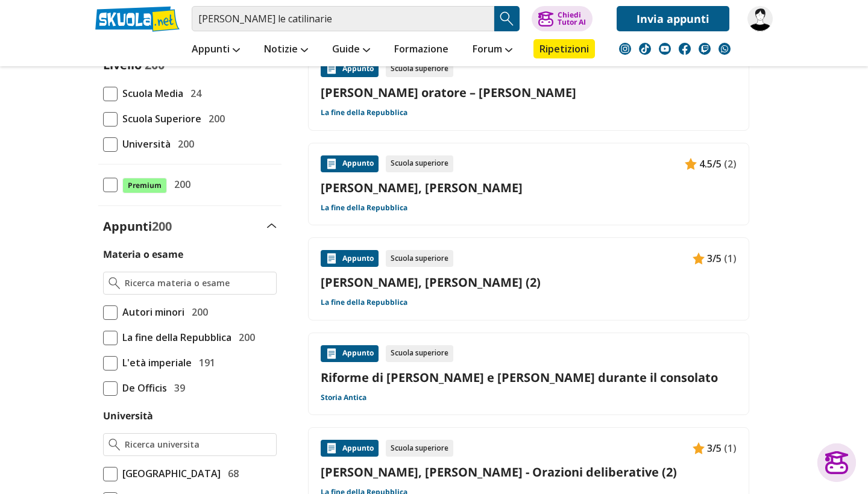 The height and width of the screenshot is (494, 868). I want to click on span: Premium, so click(145, 185).